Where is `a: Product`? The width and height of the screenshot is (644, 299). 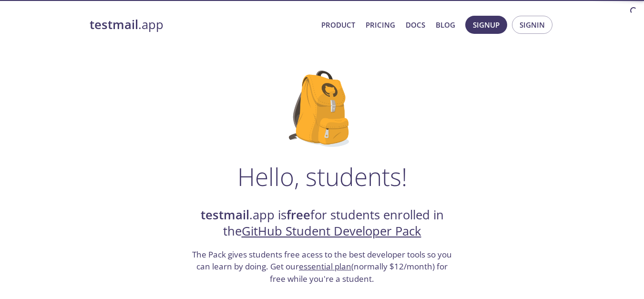 a: Product is located at coordinates (338, 25).